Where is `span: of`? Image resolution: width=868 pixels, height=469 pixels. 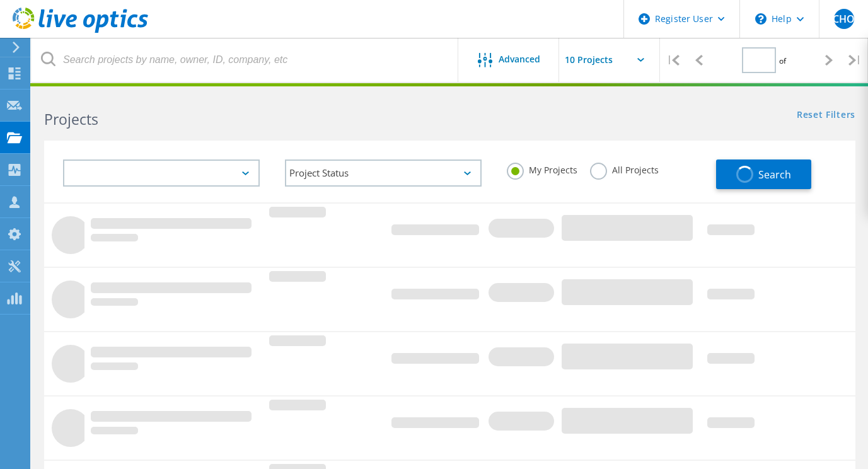 span: of is located at coordinates (783, 61).